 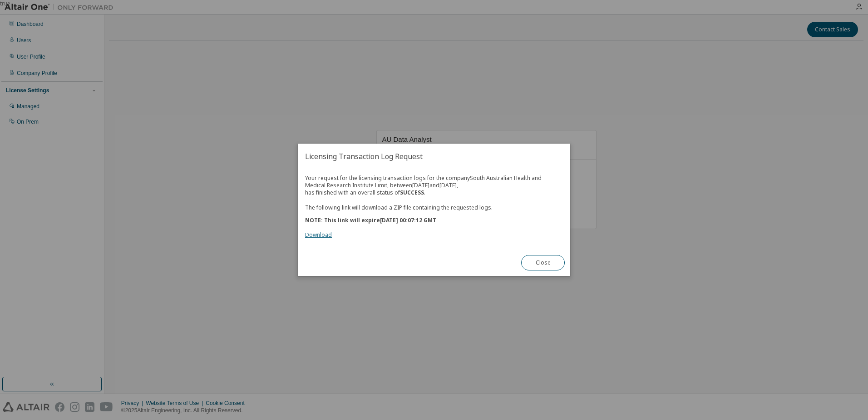 I want to click on b: SUCCESS, so click(x=412, y=192).